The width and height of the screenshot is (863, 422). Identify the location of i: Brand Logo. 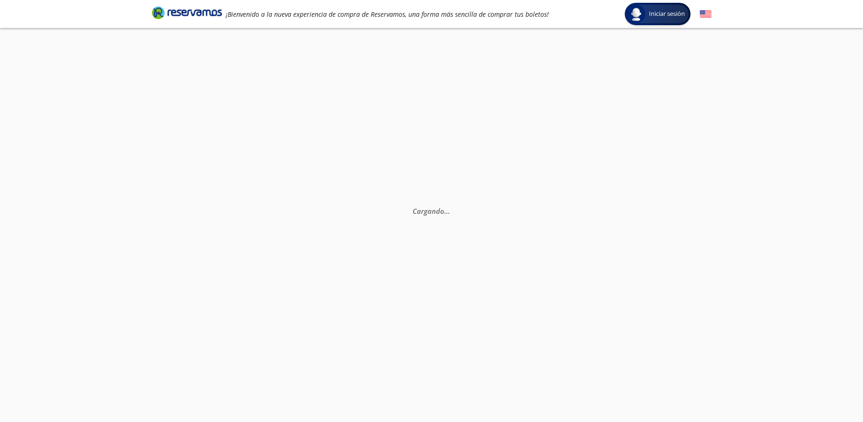
(187, 13).